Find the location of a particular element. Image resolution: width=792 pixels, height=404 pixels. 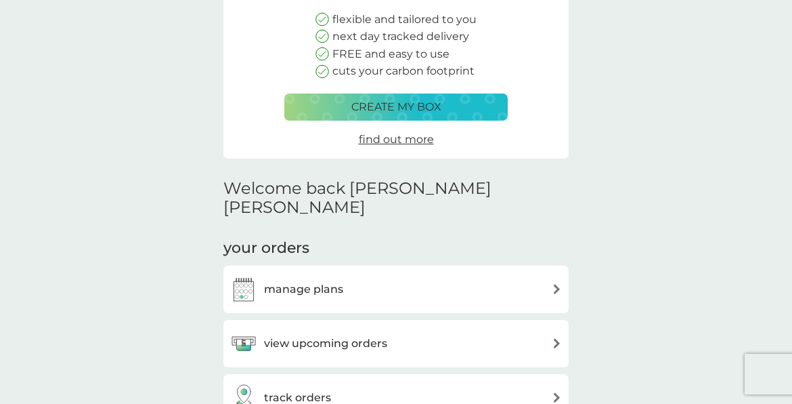

p: FREE and easy to use is located at coordinates (391, 54).